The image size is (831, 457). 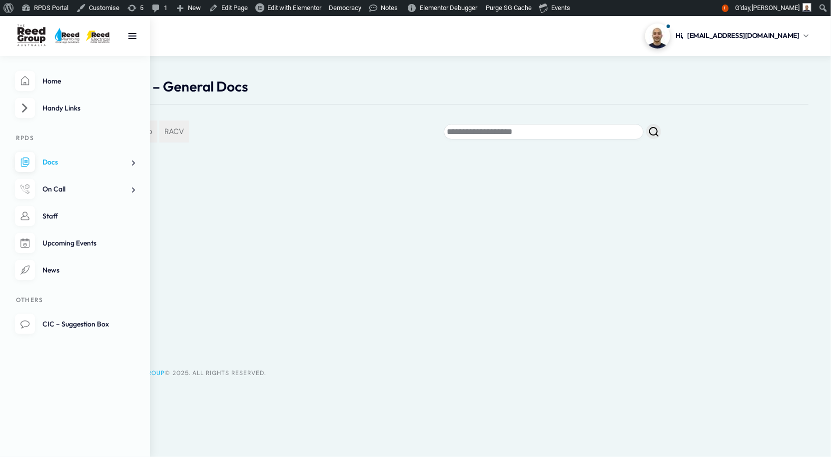 I want to click on a: On Call, so click(x=75, y=189).